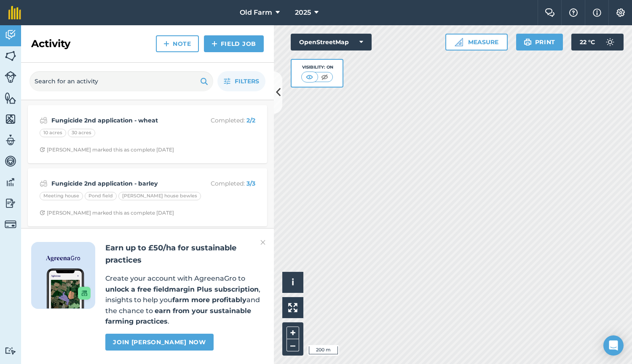 Image resolution: width=632 pixels, height=364 pixels. I want to click on a: Fungicide 2nd application - wheatCompleted: 2/210 acres30 acresClock with arrow pointing clockwis..., so click(147, 134).